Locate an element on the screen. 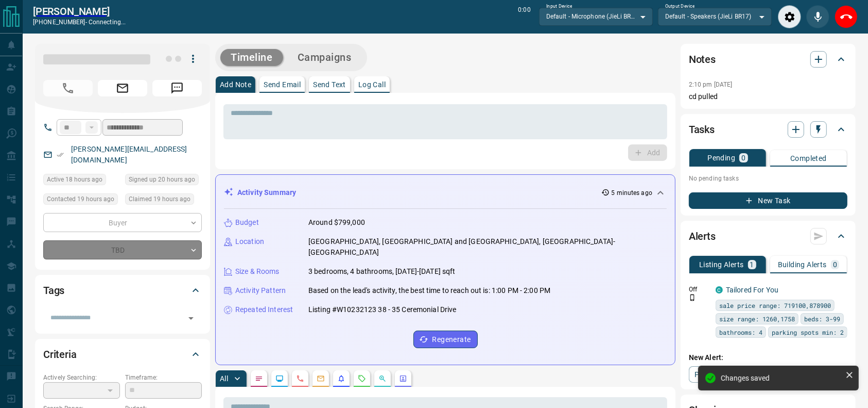 The image size is (868, 408). a: Tailored For You is located at coordinates (752, 289).